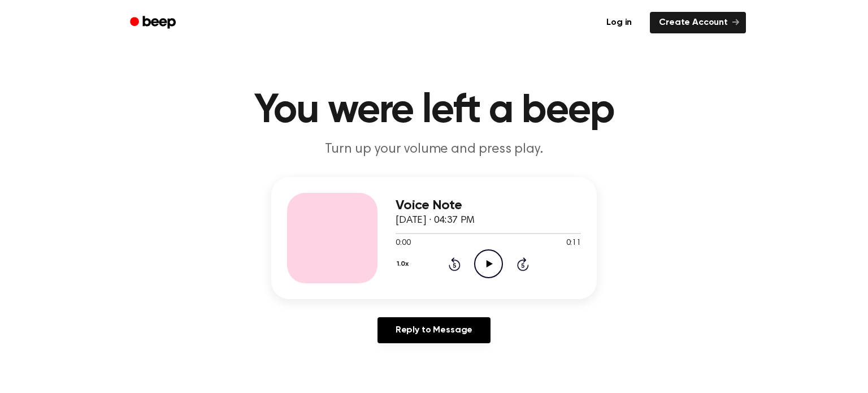 The image size is (868, 393). What do you see at coordinates (434, 111) in the screenshot?
I see `h1: You were left a beep` at bounding box center [434, 111].